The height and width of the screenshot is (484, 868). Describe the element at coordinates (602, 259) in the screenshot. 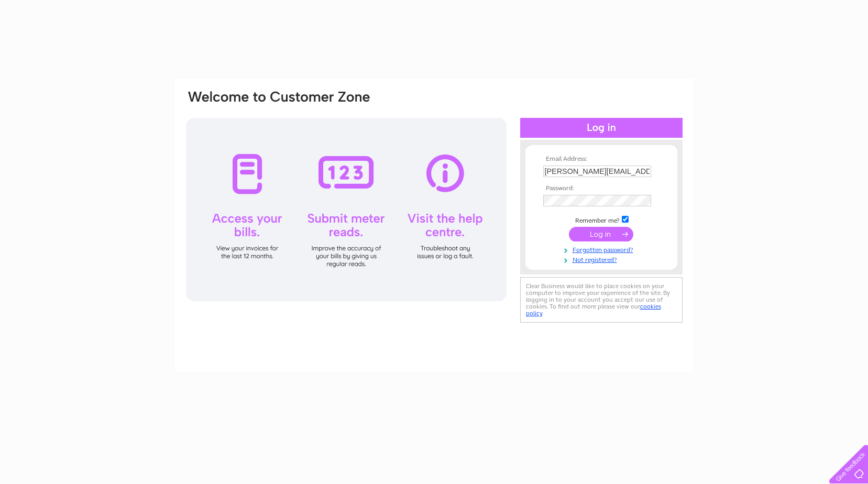

I see `a: Not registered?` at that location.